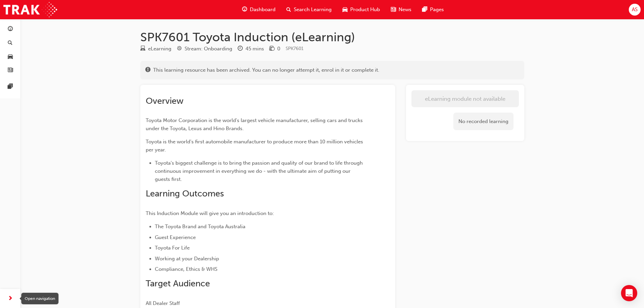 The width and height of the screenshot is (644, 308). Describe the element at coordinates (209, 213) in the screenshot. I see `span: This Induction Module will give you an introduction to:` at that location.